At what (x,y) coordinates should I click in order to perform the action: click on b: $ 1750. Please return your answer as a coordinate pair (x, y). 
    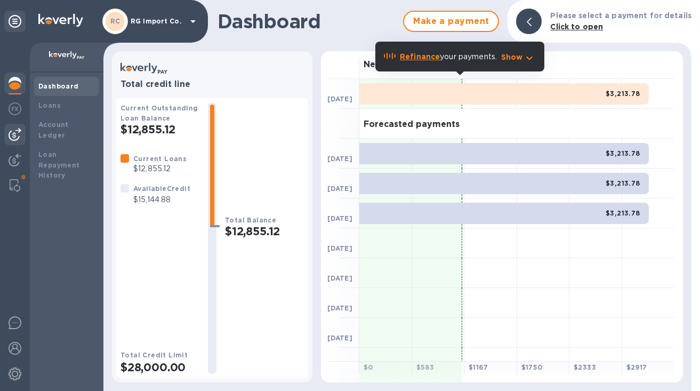
    Looking at the image, I should click on (532, 367).